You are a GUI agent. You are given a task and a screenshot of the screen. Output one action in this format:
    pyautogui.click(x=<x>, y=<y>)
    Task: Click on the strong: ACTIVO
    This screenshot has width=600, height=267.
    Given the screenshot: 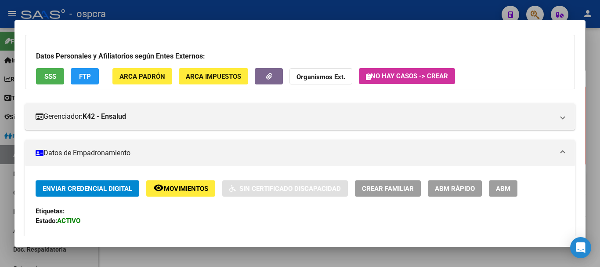 What is the action you would take?
    pyautogui.click(x=69, y=220)
    